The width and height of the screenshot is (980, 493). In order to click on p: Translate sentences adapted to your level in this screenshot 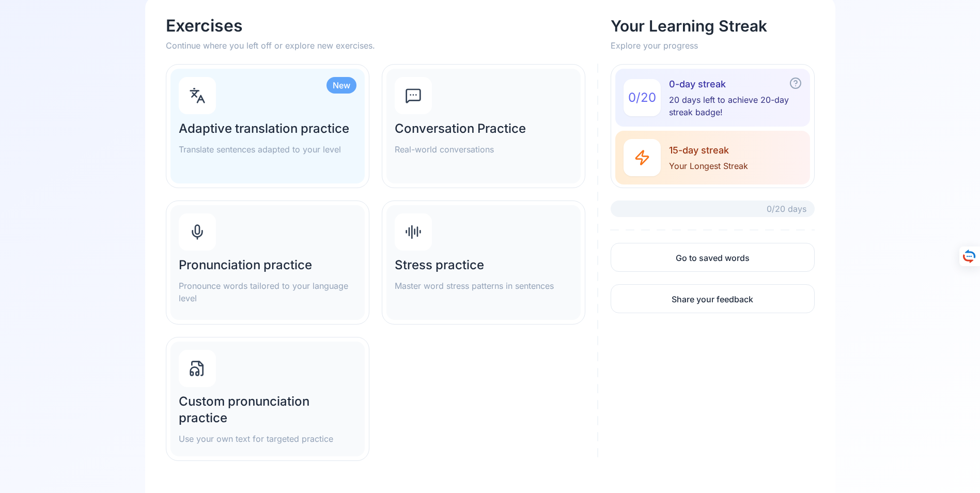, I will do `click(268, 149)`.